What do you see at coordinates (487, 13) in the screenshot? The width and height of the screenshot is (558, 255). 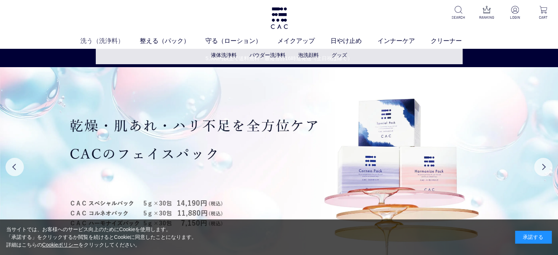 I see `a: RANKING` at bounding box center [487, 13].